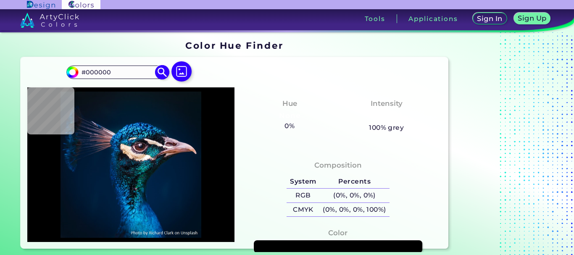  What do you see at coordinates (387, 103) in the screenshot?
I see `h4: Intensity` at bounding box center [387, 103].